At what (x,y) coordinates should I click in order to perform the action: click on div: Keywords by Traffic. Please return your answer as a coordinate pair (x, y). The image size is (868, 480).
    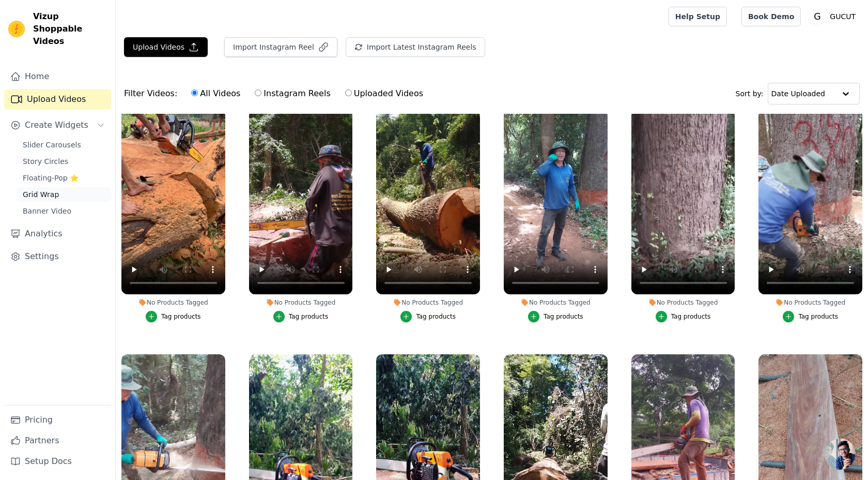
    Looking at the image, I should click on (143, 64).